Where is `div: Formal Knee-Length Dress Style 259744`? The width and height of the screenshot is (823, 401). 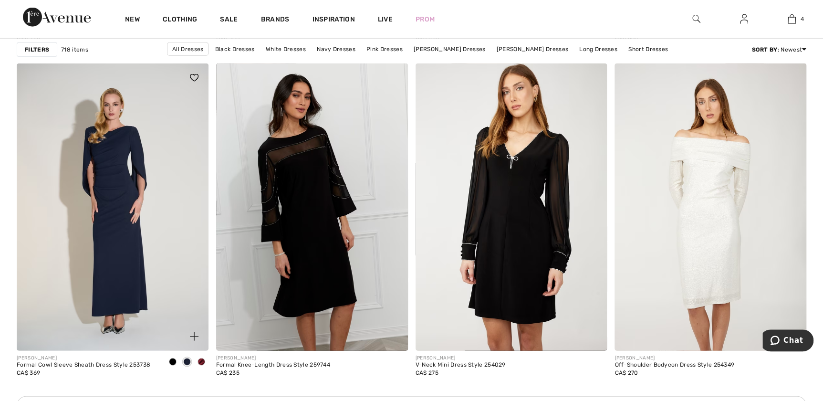
div: Formal Knee-Length Dress Style 259744 is located at coordinates (273, 365).